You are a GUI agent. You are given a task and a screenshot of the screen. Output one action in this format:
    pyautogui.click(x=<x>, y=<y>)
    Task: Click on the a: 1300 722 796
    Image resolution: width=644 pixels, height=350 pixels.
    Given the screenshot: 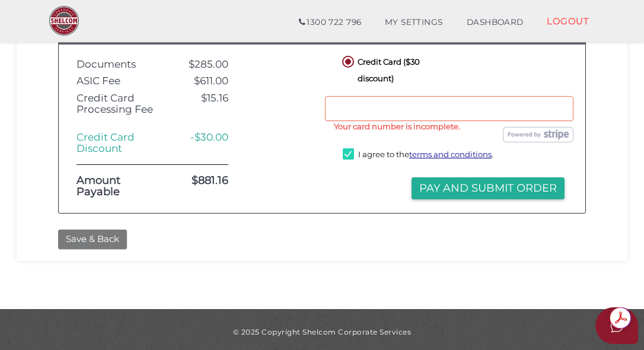 What is the action you would take?
    pyautogui.click(x=329, y=23)
    